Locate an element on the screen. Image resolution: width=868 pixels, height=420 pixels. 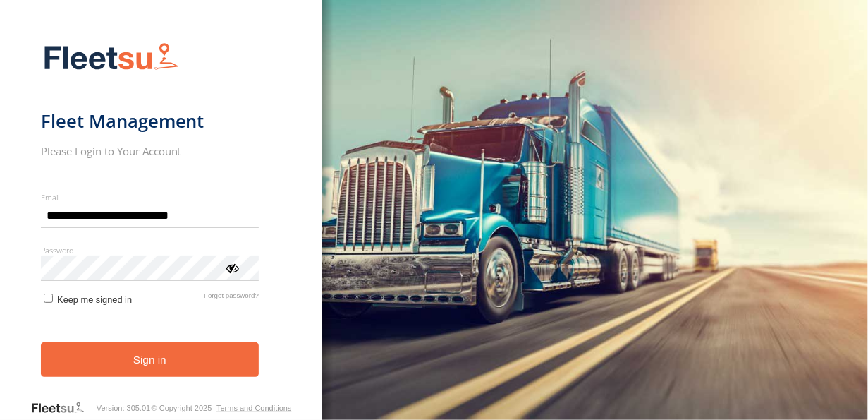
button: Sign in is located at coordinates (150, 359).